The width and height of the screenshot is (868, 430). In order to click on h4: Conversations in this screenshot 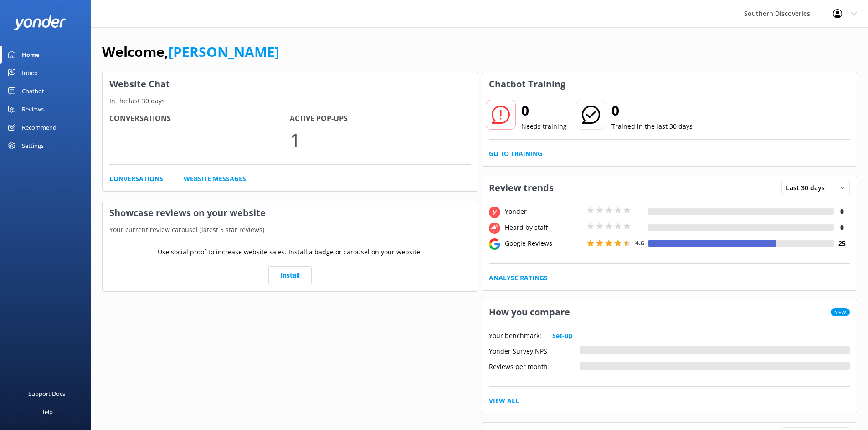, I will do `click(200, 119)`.